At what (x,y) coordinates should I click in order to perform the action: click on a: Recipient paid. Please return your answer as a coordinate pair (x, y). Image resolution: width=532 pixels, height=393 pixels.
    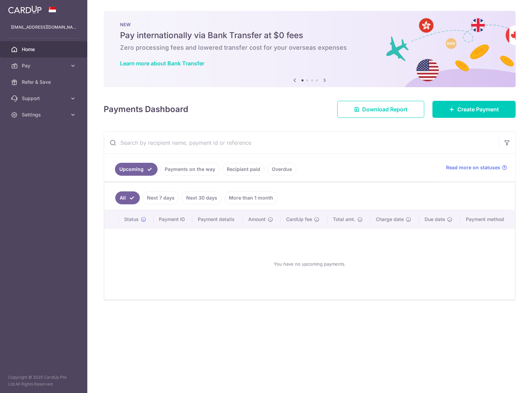
    Looking at the image, I should click on (243, 169).